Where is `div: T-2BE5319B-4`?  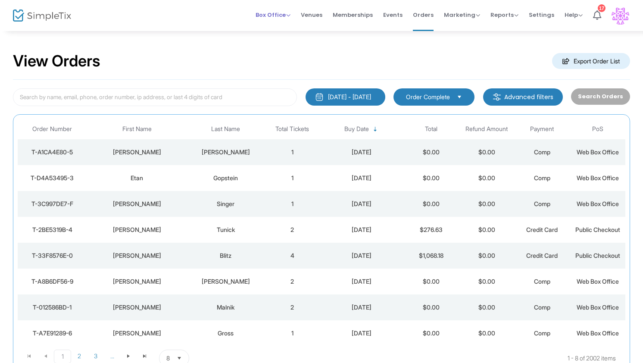 div: T-2BE5319B-4 is located at coordinates (52, 230).